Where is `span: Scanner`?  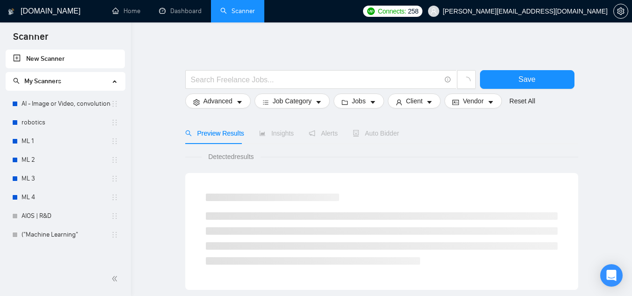 span: Scanner is located at coordinates (30, 40).